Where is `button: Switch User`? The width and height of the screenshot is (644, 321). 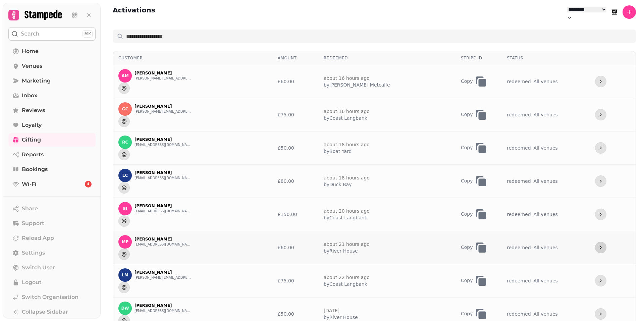 button: Switch User is located at coordinates (52, 268).